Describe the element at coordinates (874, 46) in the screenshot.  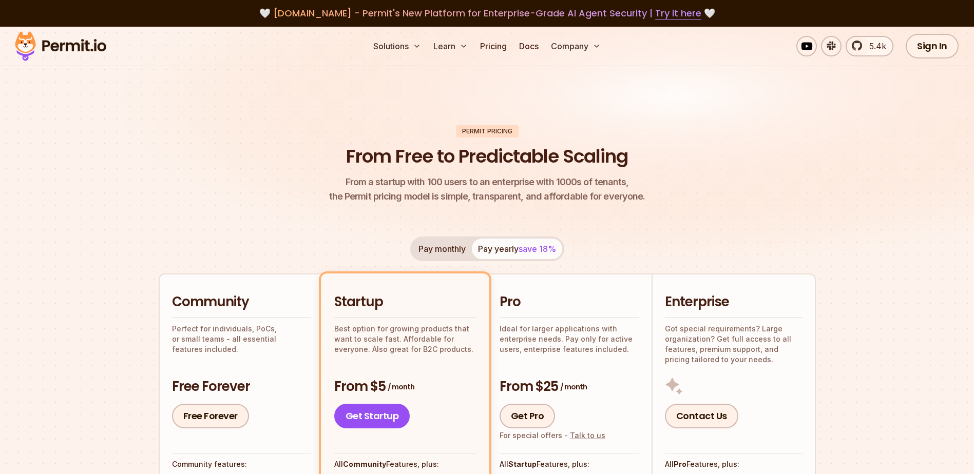
I see `span: 5.4k` at that location.